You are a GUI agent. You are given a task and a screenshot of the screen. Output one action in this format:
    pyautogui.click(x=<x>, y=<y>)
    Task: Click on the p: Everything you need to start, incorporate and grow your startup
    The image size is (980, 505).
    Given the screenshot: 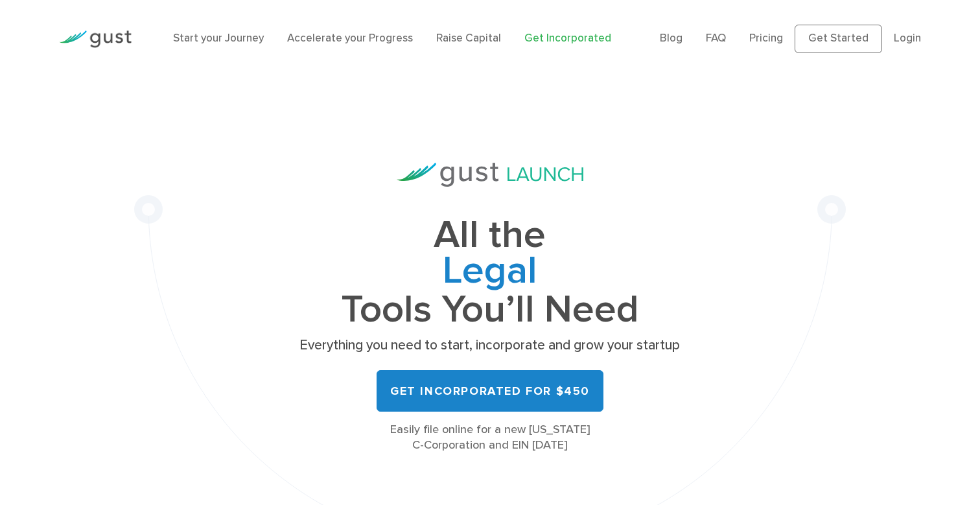 What is the action you would take?
    pyautogui.click(x=490, y=345)
    